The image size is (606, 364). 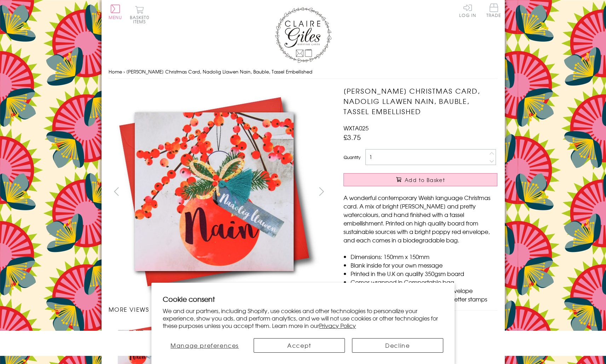 I want to click on p: We and our partners, including Shopify, use cookies and other technologies to personalize your ex..., so click(x=303, y=318).